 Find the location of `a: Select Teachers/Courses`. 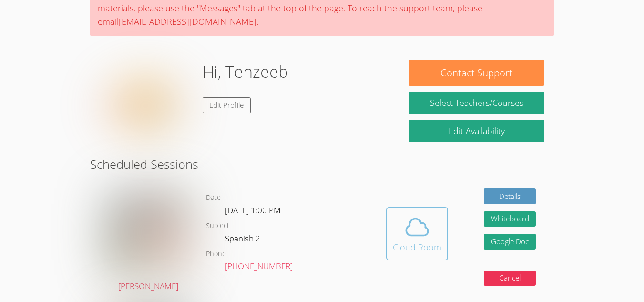

a: Select Teachers/Courses is located at coordinates (476, 103).